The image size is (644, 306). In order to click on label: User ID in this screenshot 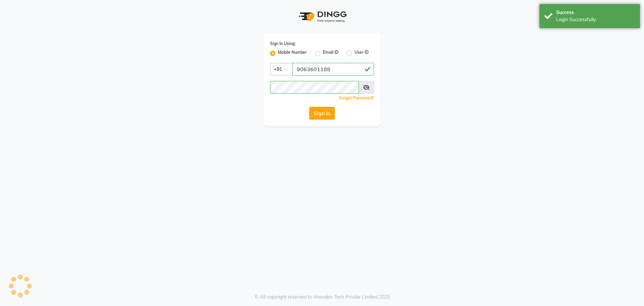, I will do `click(362, 53)`.